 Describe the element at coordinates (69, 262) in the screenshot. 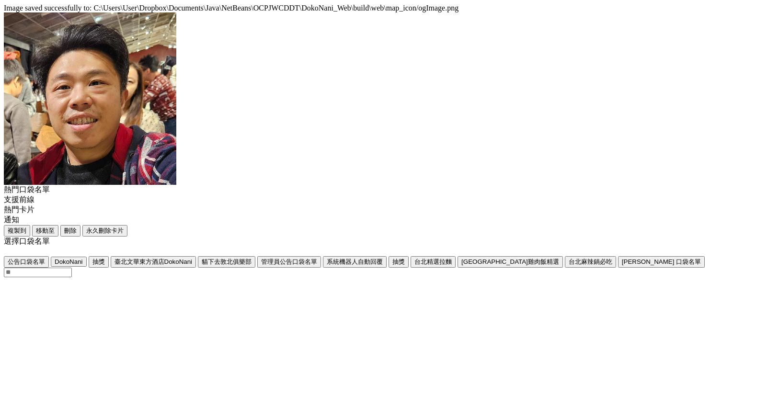

I see `button: DokoNani` at that location.